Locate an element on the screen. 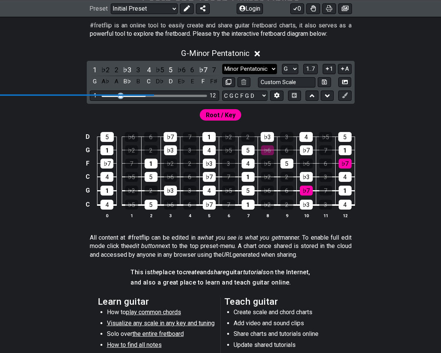  button: Print is located at coordinates (329, 8).